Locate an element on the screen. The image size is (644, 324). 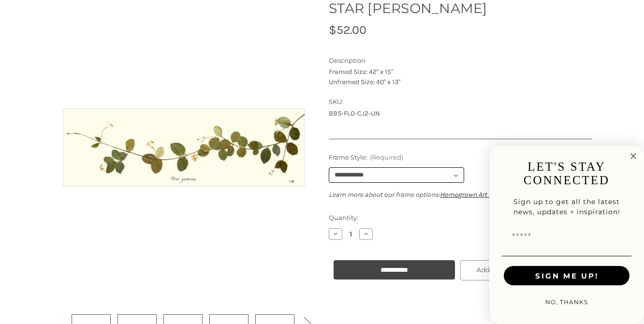
input: Email is located at coordinates (567, 237).